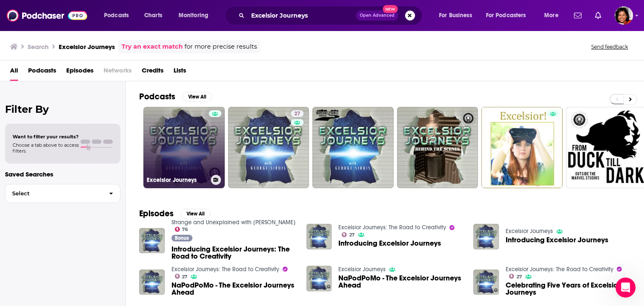 The width and height of the screenshot is (644, 306). Describe the element at coordinates (152, 241) in the screenshot. I see `img: Introducing Excelsior Journeys: The Road to Creativity` at that location.